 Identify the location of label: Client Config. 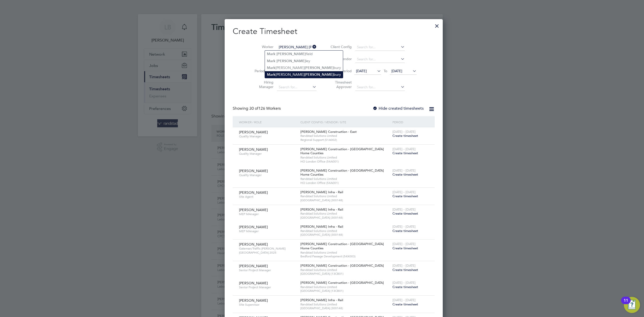
(340, 47).